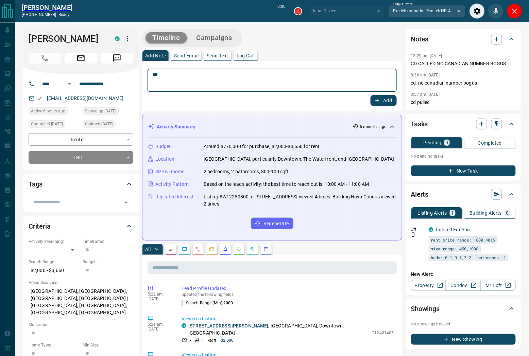  I want to click on p: Budget, so click(163, 146).